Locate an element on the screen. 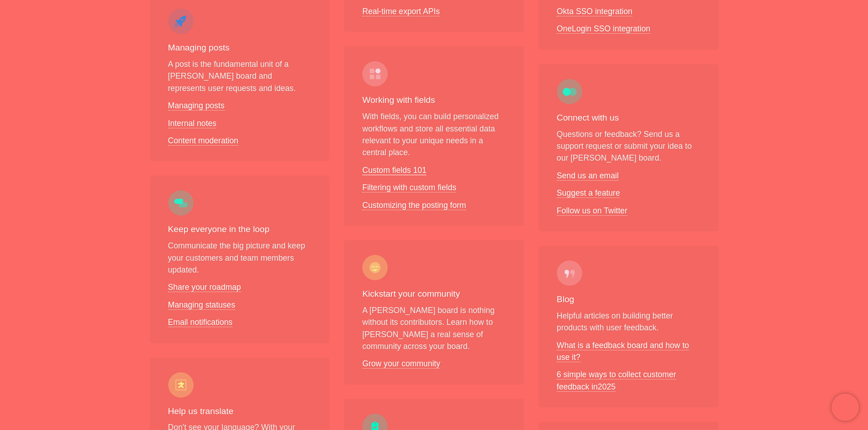 This screenshot has width=868, height=430. h3: Connect with us is located at coordinates (628, 118).